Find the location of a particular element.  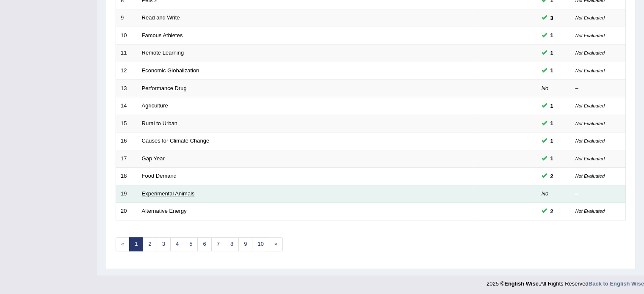

div: 2025 © All Rights Reserved is located at coordinates (566, 282).